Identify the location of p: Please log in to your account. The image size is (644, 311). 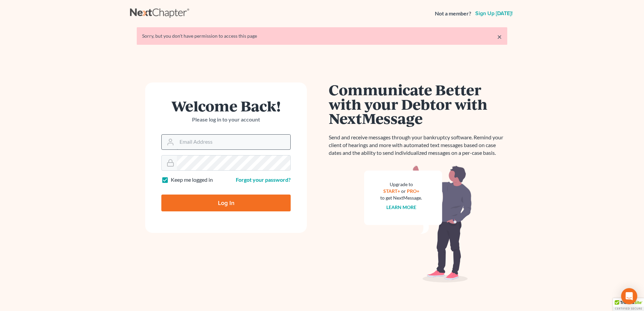
(226, 119).